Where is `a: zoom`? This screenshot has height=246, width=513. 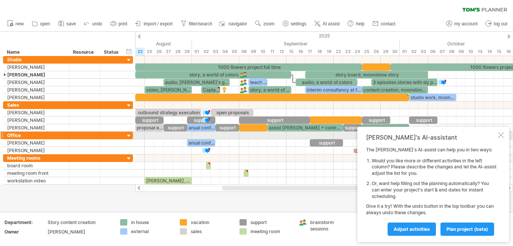
a: zoom is located at coordinates (265, 24).